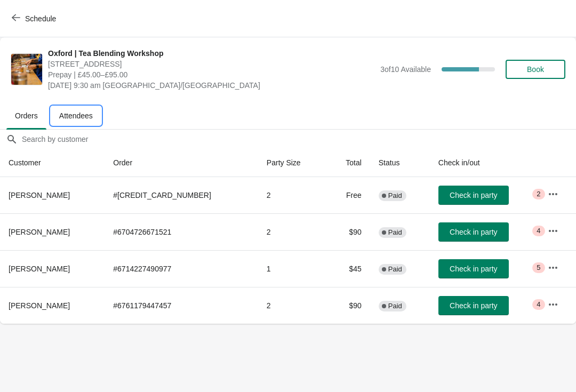 Image resolution: width=576 pixels, height=392 pixels. I want to click on th: Order, so click(181, 162).